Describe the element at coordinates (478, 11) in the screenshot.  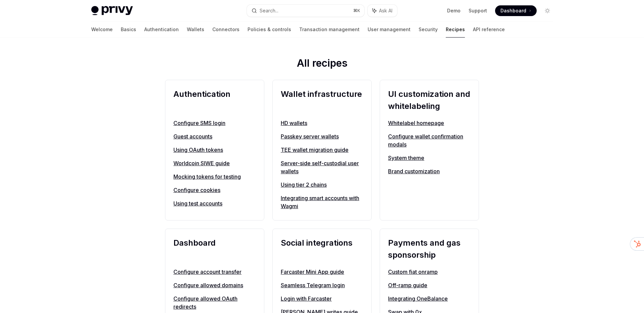
I see `a: Support` at that location.